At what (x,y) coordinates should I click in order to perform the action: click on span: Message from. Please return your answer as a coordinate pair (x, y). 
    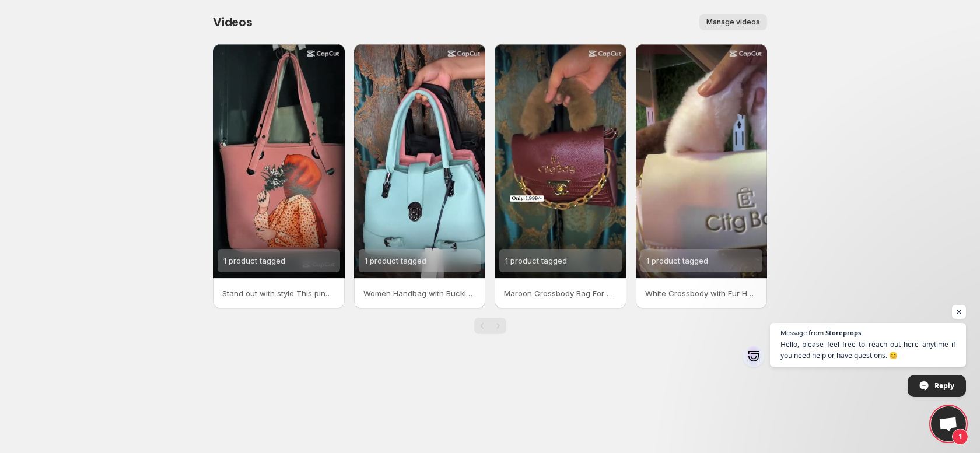
    Looking at the image, I should click on (802, 332).